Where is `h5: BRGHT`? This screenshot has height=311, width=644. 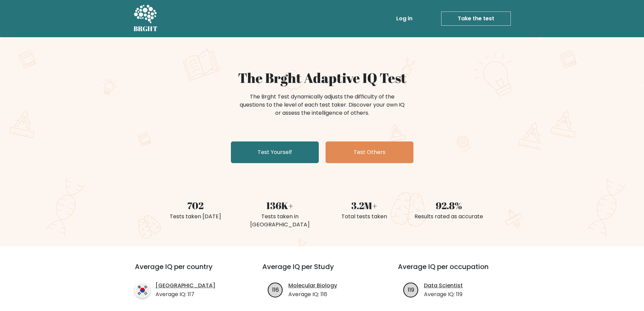 h5: BRGHT is located at coordinates (146, 29).